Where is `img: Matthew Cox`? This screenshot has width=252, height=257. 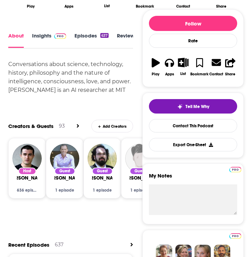 img: Matthew Cox is located at coordinates (140, 159).